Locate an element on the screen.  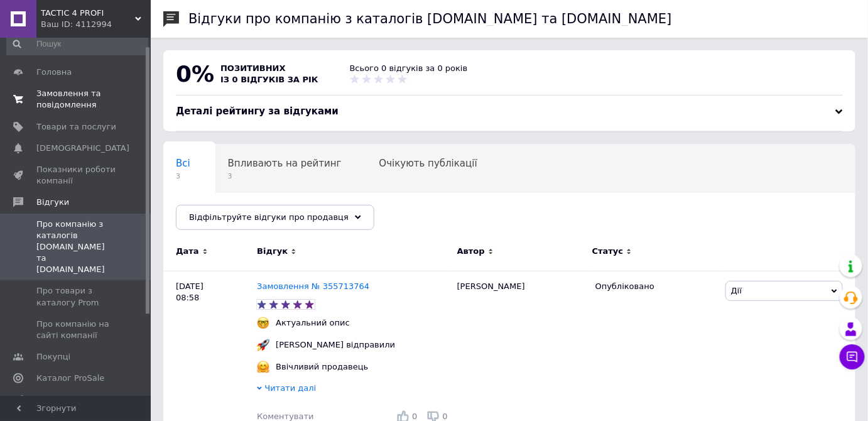
div: Опубліковано is located at coordinates (655, 287).